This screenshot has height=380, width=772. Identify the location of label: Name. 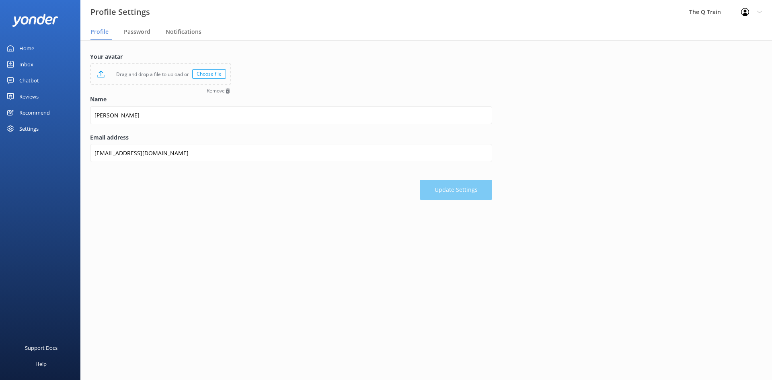
(291, 99).